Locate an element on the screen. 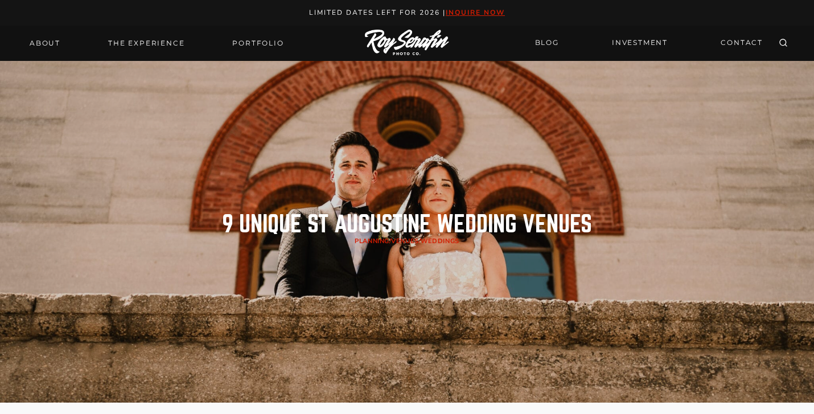 This screenshot has height=414, width=814. strong: inquire now is located at coordinates (475, 13).